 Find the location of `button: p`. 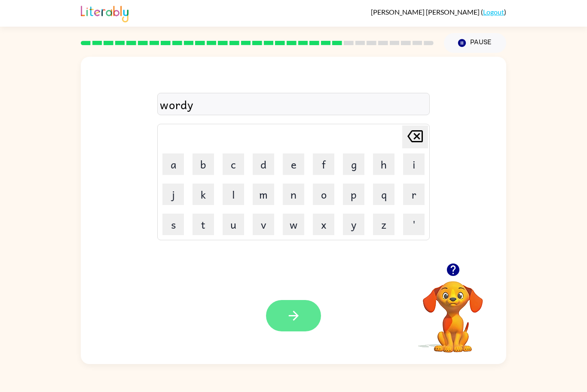

button: p is located at coordinates (354, 194).